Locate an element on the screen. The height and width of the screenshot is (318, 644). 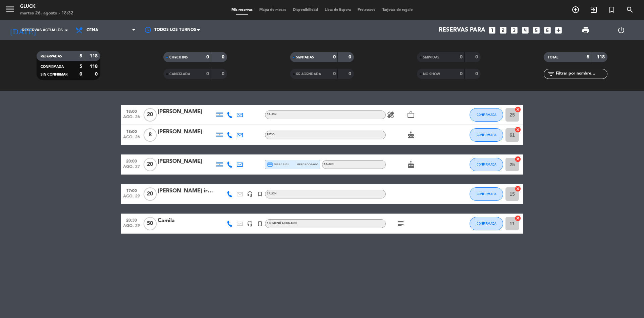
div: GLUCK is located at coordinates (47, 7).